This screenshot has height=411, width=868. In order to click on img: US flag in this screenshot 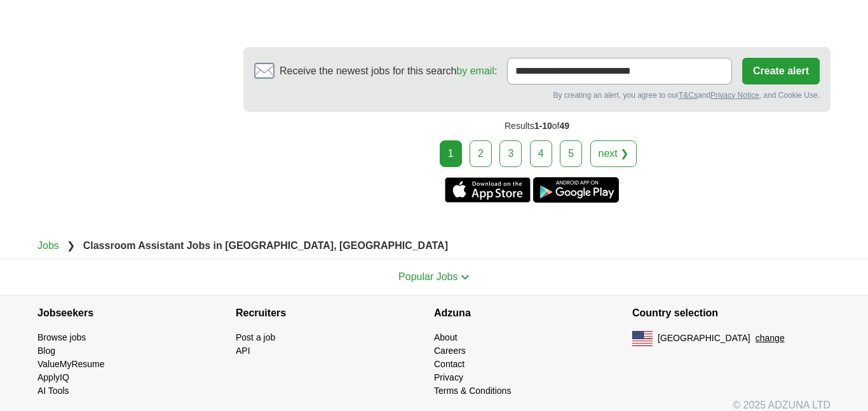, I will do `click(642, 338)`.